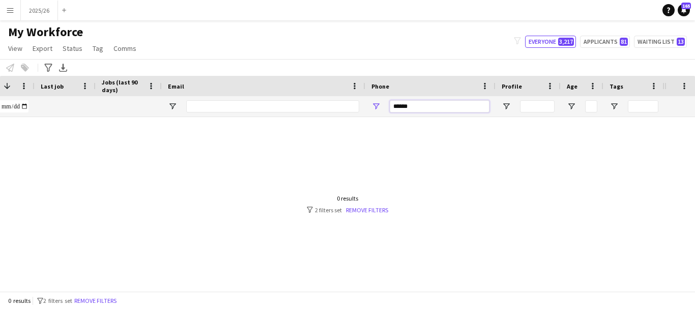  Describe the element at coordinates (123, 86) in the screenshot. I see `span: Jobs (last 90 days)` at that location.